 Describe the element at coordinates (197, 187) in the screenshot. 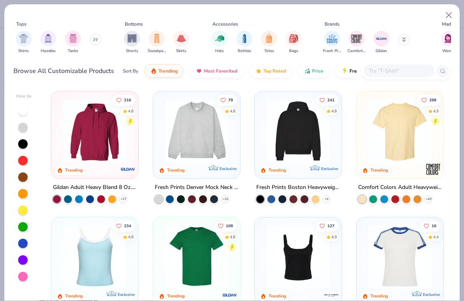

I see `div: Fresh Prints Denver Mock Neck Heavyweight Sweatshirt` at that location.